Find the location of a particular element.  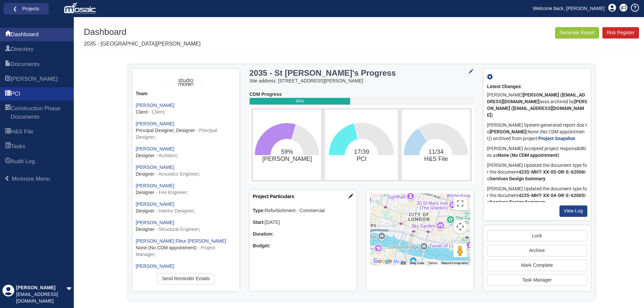

a: ❮ Projects is located at coordinates (26, 9).